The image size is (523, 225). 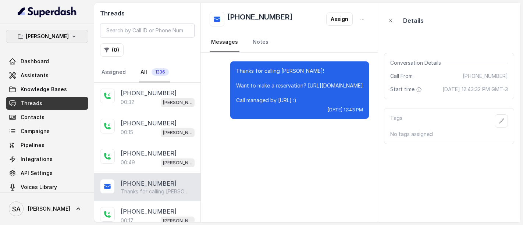 What do you see at coordinates (160, 72) in the screenshot?
I see `span: 1336` at bounding box center [160, 72].